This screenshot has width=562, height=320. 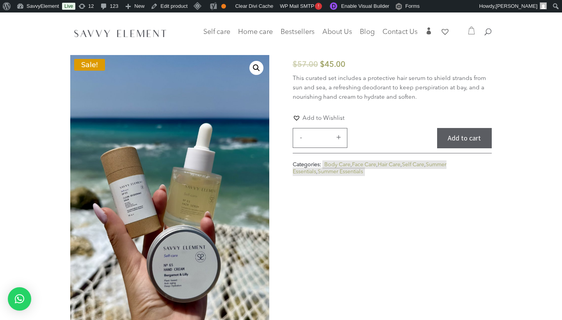 What do you see at coordinates (255, 37) in the screenshot?
I see `a: Home care` at bounding box center [255, 37].